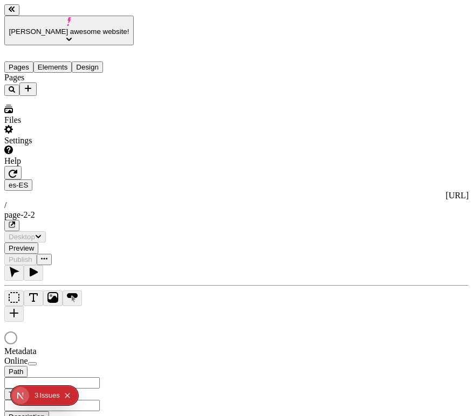  What do you see at coordinates (18, 185) in the screenshot?
I see `button: Open locale picker` at bounding box center [18, 185].